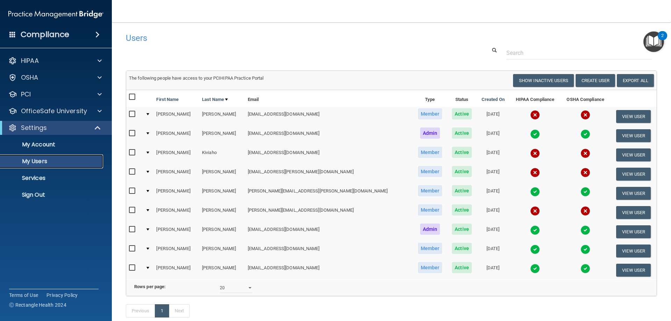  Describe the element at coordinates (179, 311) in the screenshot. I see `a: Next` at that location.